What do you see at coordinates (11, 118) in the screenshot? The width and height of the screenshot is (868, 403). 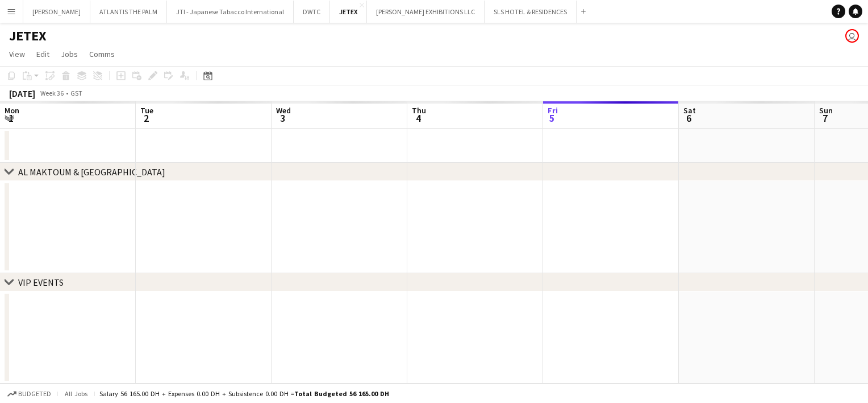 I see `span: 1` at bounding box center [11, 118].